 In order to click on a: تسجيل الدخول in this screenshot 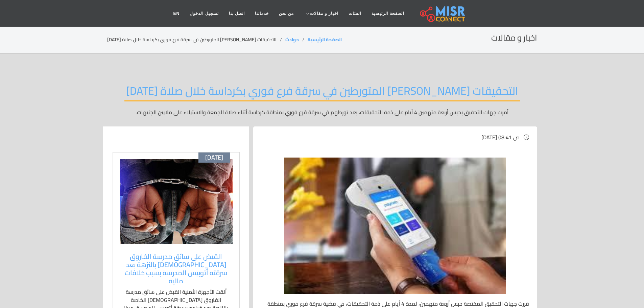, I will do `click(204, 13)`.